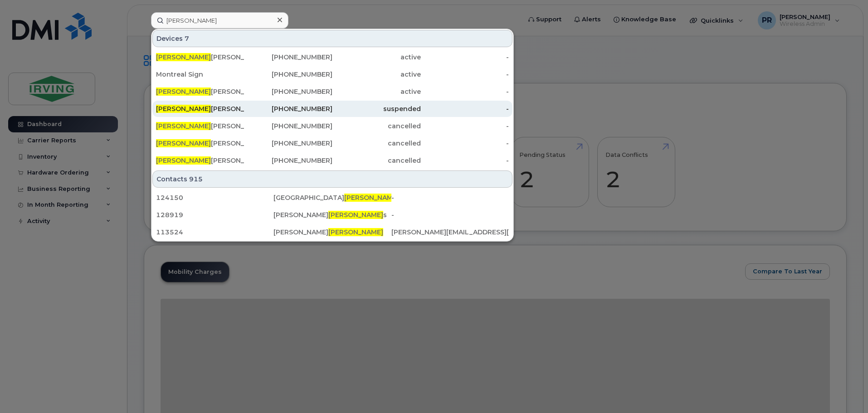 This screenshot has height=413, width=868. What do you see at coordinates (214, 215) in the screenshot?
I see `div: 128919` at bounding box center [214, 215].